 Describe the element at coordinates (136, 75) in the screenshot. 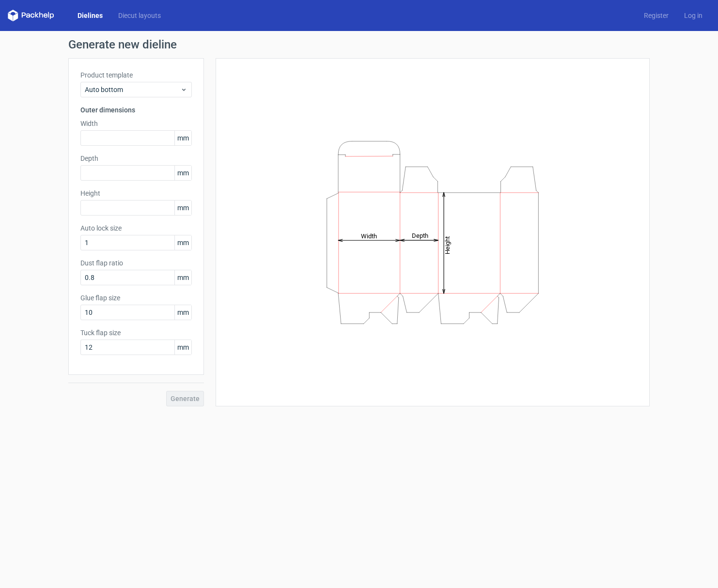

I see `label: Product template` at that location.